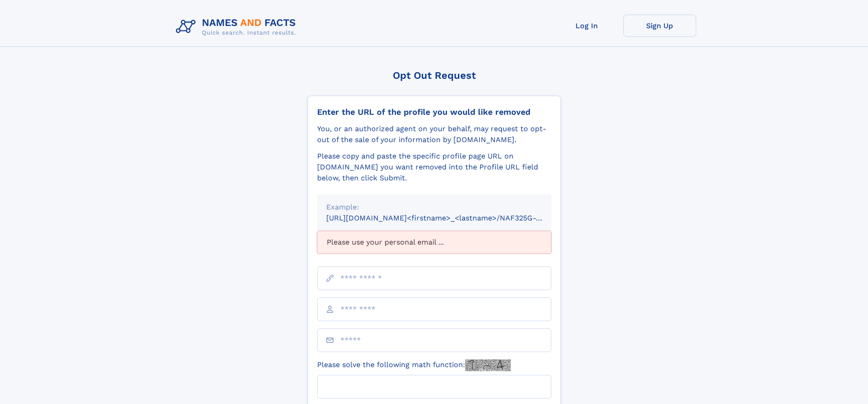  Describe the element at coordinates (435, 112) in the screenshot. I see `div: Enter the URL of the profile you would like removed` at that location.